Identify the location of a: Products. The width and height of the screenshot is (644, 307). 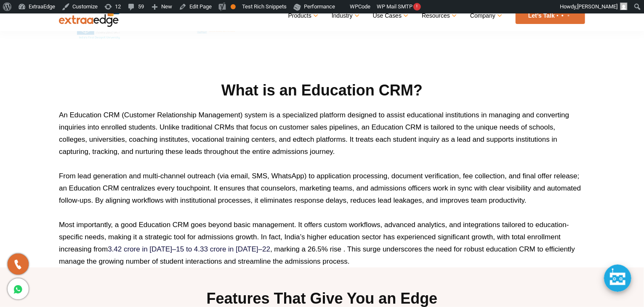
(303, 16).